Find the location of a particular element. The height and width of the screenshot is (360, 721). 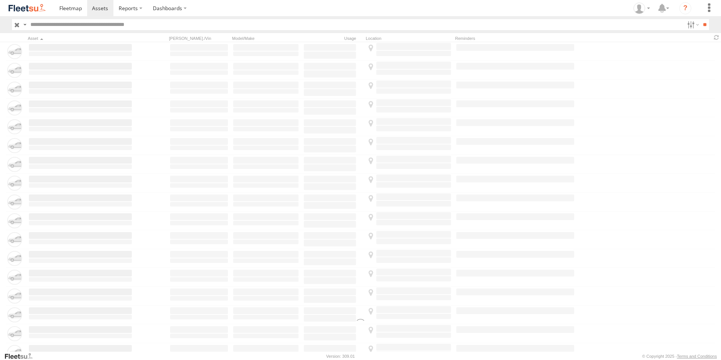

a: Visit our Website is located at coordinates (21, 356).